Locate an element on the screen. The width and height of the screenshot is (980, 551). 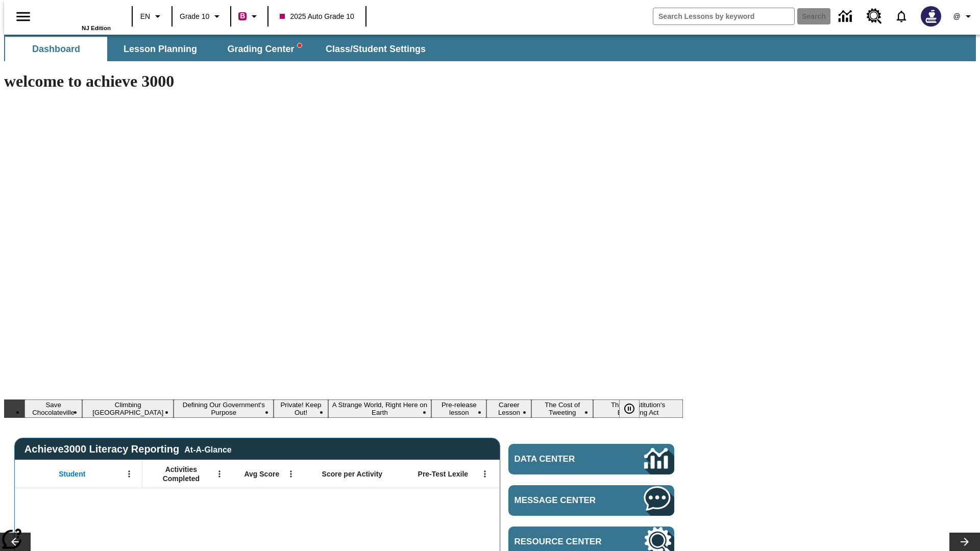
button: Slide 1 Save Chocolateville is located at coordinates (53, 408).